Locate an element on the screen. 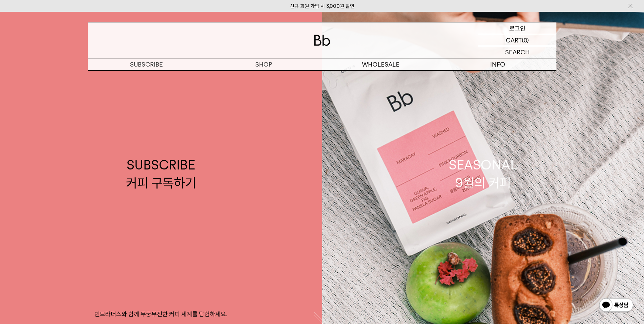 The width and height of the screenshot is (644, 324). a: SHOP is located at coordinates (263, 64).